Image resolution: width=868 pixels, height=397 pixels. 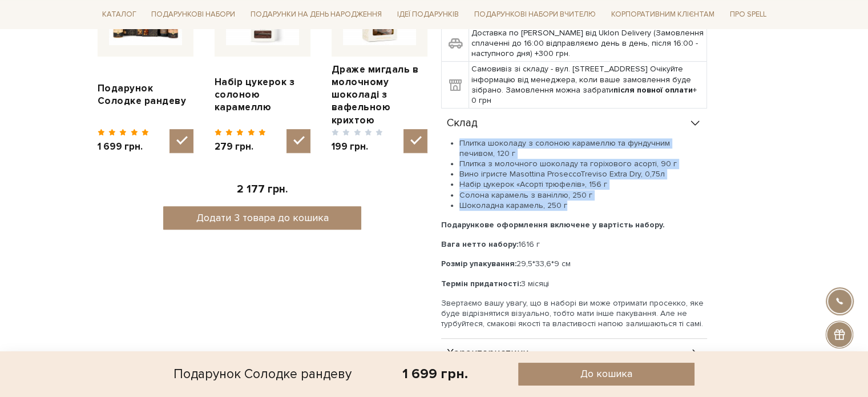 What do you see at coordinates (574, 244) in the screenshot?
I see `p: 1616 г` at bounding box center [574, 244].